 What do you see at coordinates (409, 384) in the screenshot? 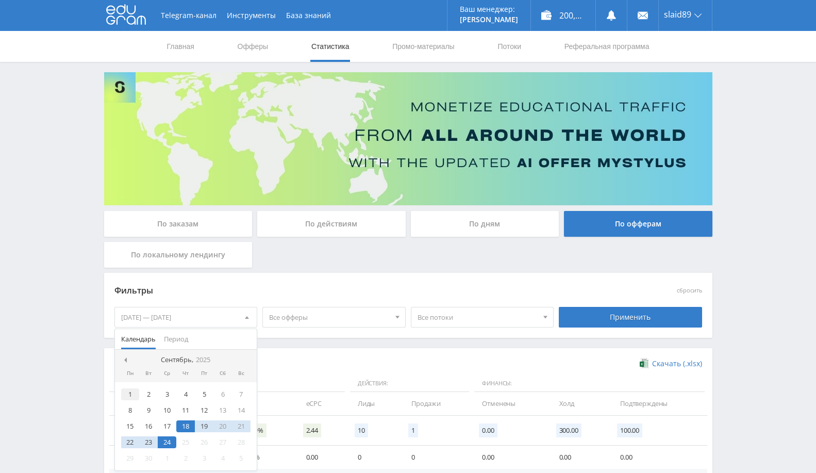
I see `span: Действия:` at bounding box center [409, 384].